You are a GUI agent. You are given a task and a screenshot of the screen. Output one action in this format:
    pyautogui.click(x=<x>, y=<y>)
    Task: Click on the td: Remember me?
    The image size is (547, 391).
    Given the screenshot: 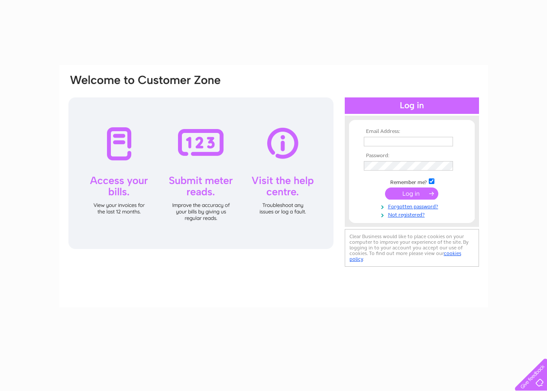 What is the action you would take?
    pyautogui.click(x=412, y=182)
    